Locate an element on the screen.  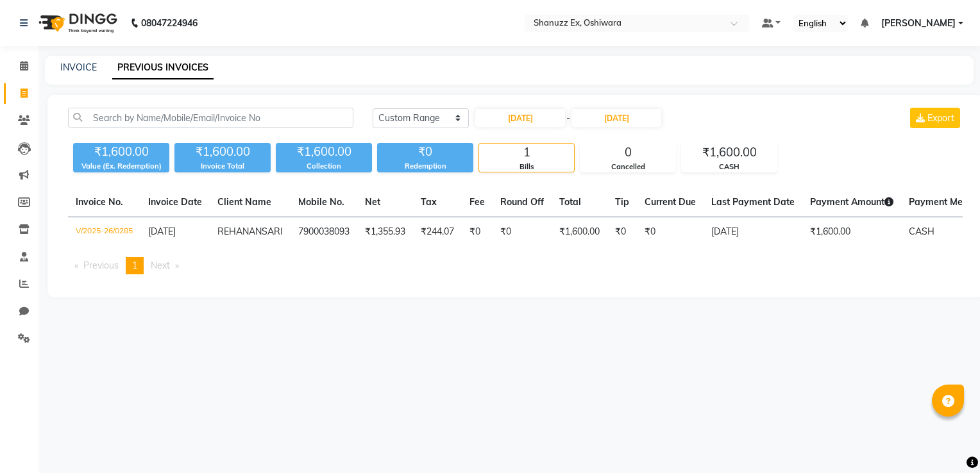
span: Client Name is located at coordinates (245, 202).